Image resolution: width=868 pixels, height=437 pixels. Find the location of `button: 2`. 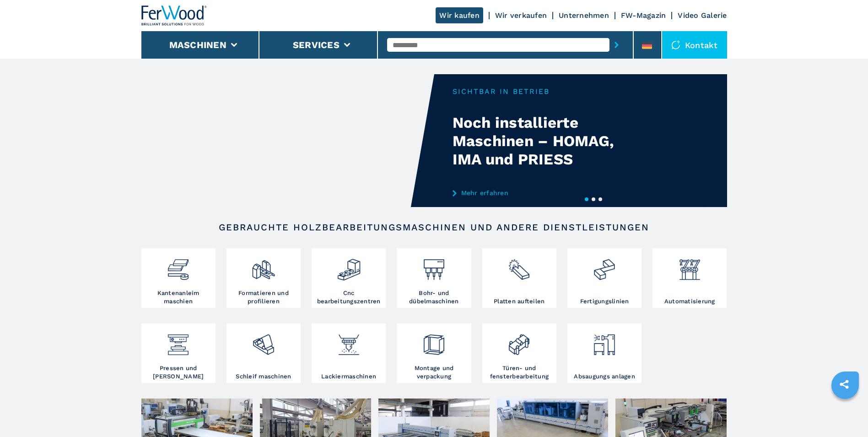

button: 2 is located at coordinates (593, 199).